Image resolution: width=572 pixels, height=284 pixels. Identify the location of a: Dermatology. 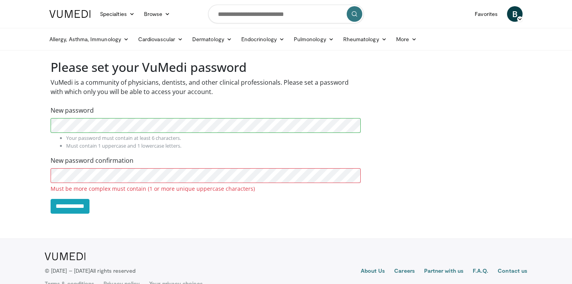
(212, 39).